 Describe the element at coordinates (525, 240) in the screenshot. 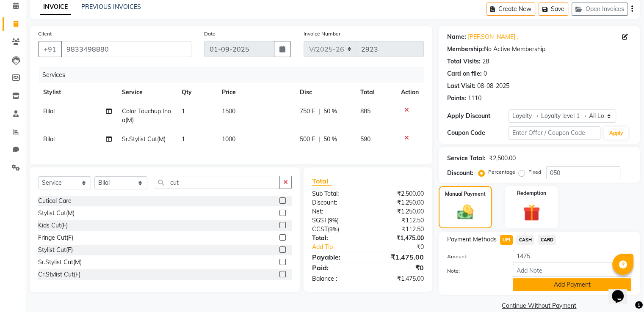

I see `span: CASH` at that location.